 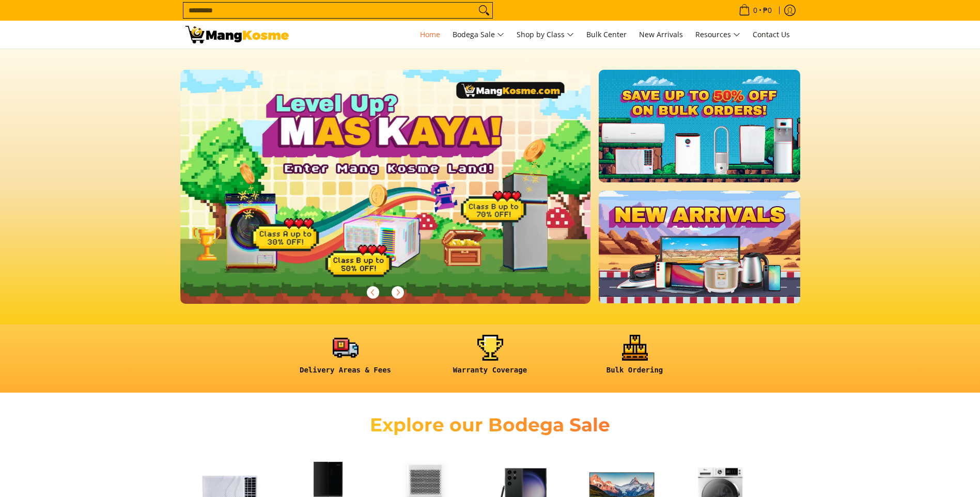 I want to click on span: 0, so click(x=755, y=10).